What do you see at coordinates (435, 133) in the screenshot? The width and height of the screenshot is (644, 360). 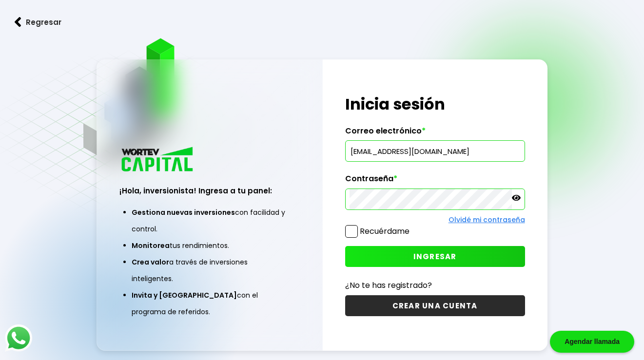 I see `label: Correo electrónico` at bounding box center [435, 133].